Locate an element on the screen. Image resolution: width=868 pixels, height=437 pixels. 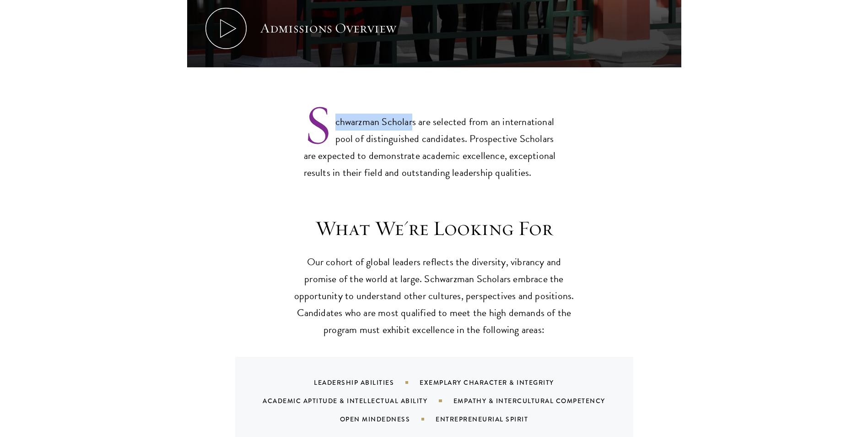
div: Academic Aptitude & Intellectual Ability is located at coordinates (358, 400).